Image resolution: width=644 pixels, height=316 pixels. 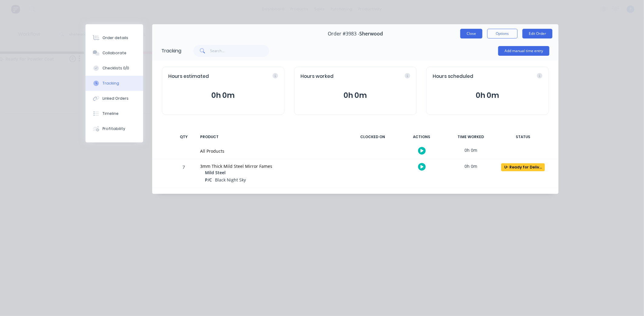 I want to click on input: Search..., so click(x=240, y=51).